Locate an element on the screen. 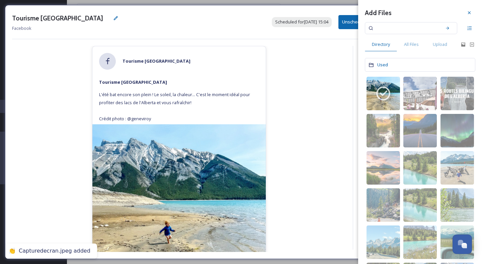  img: 228e82cc-c448-490d-91e1-399debb0a264.jpg is located at coordinates (383, 93).